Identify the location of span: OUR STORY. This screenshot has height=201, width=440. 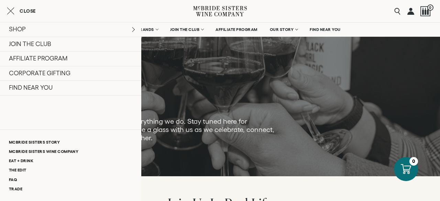
(282, 30).